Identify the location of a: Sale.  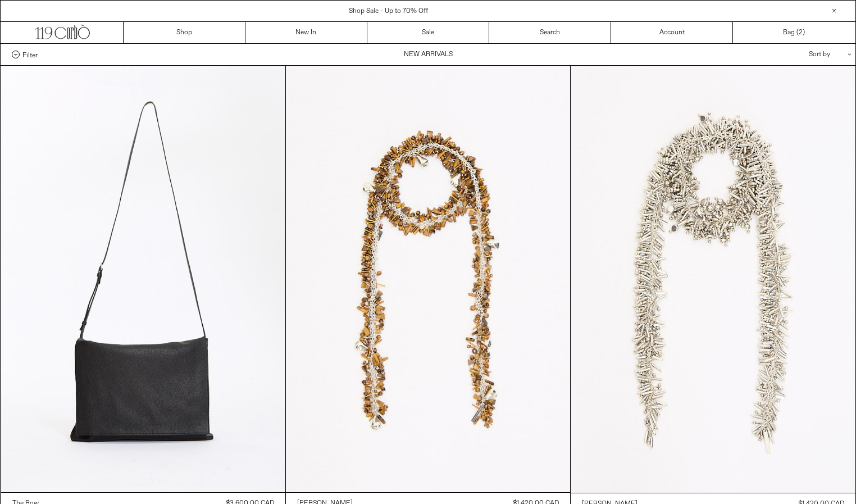
(428, 32).